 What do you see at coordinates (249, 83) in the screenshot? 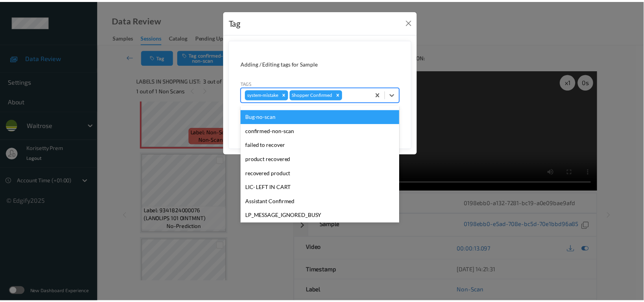
I see `label: Tags` at bounding box center [249, 83].